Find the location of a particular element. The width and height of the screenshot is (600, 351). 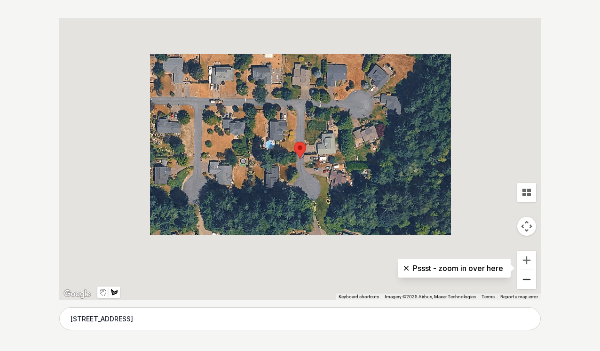

button: Stop drawing is located at coordinates (103, 292).